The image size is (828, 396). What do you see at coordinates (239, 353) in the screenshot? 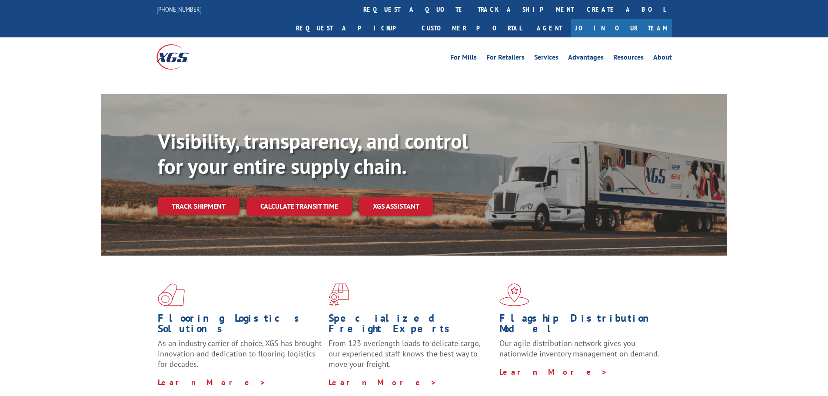
I see `span: As an industry carrier of choice, XGS has brought innovation and dedication to flooring logistics...` at bounding box center [239, 353].